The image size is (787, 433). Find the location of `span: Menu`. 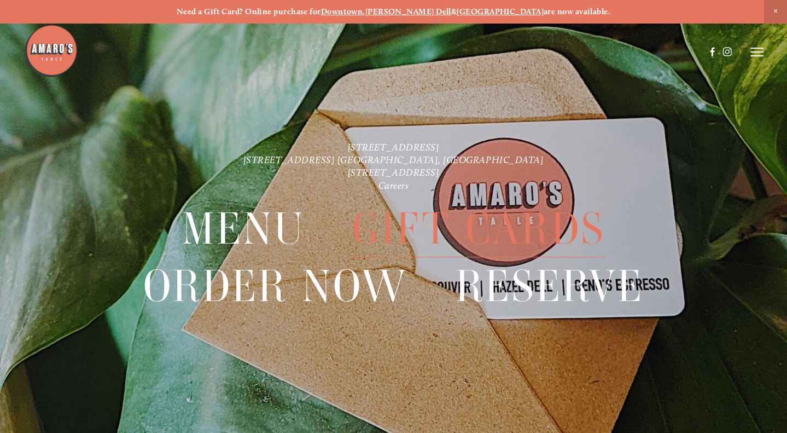

span: Menu is located at coordinates (243, 229).